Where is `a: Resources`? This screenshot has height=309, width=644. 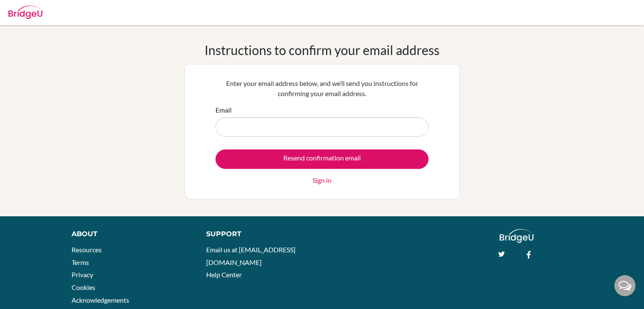
a: Resources is located at coordinates (86, 249).